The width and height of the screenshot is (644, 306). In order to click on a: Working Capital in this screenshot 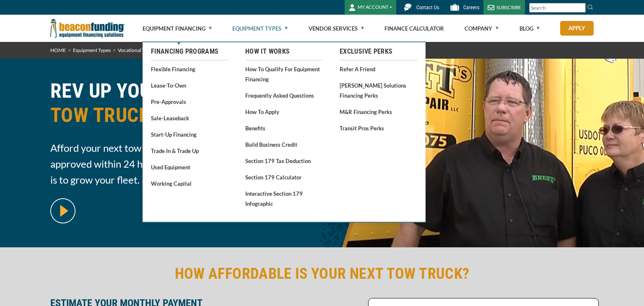, I will do `click(190, 183)`.